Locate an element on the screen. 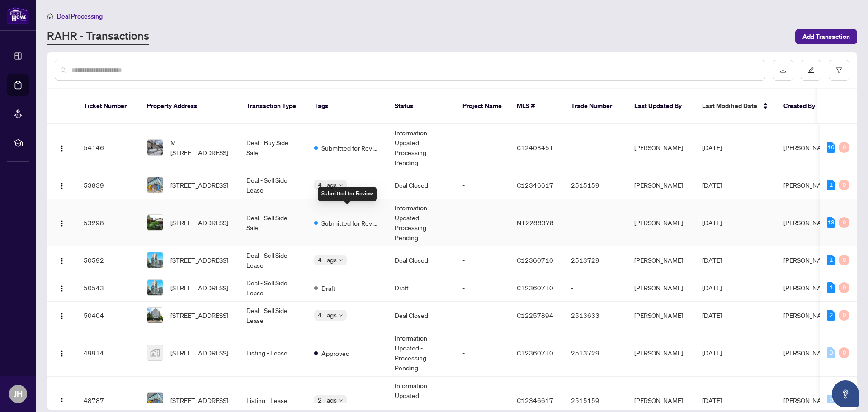 This screenshot has height=412, width=868. th: Ticket Number is located at coordinates (108, 107).